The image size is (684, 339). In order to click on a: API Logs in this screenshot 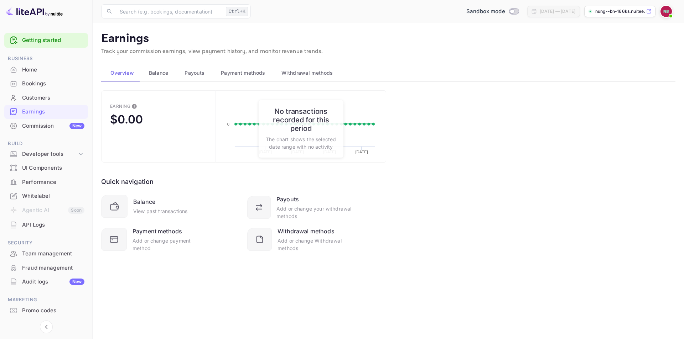, I will do `click(46, 225)`.